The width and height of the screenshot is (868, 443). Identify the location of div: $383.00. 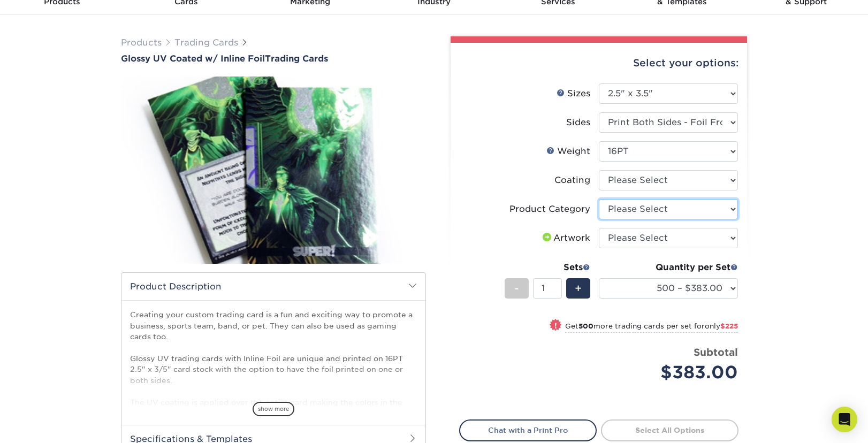
(672, 373).